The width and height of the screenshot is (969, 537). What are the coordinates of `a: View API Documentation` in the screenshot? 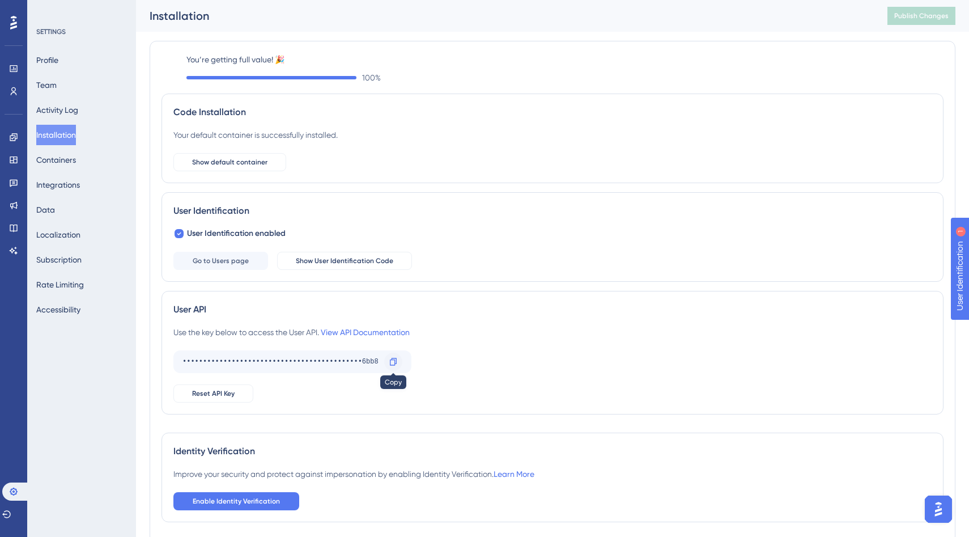 It's located at (365, 332).